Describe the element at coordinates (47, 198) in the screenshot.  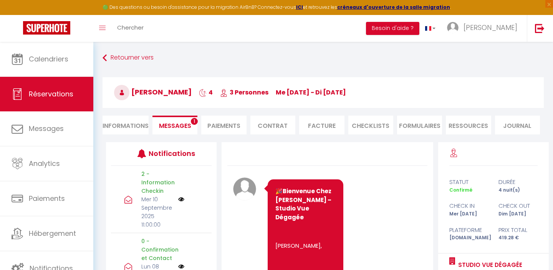
I see `span: Paiements` at that location.